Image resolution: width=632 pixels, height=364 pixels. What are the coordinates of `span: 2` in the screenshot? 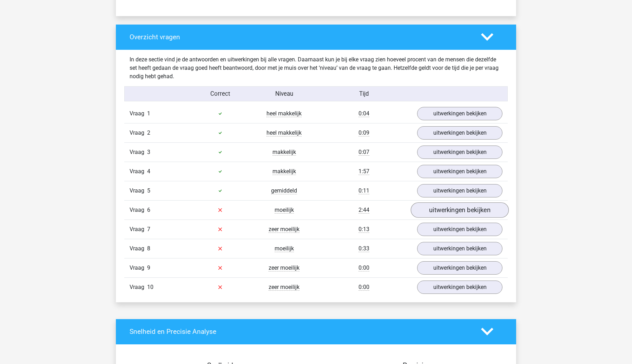 It's located at (148, 132).